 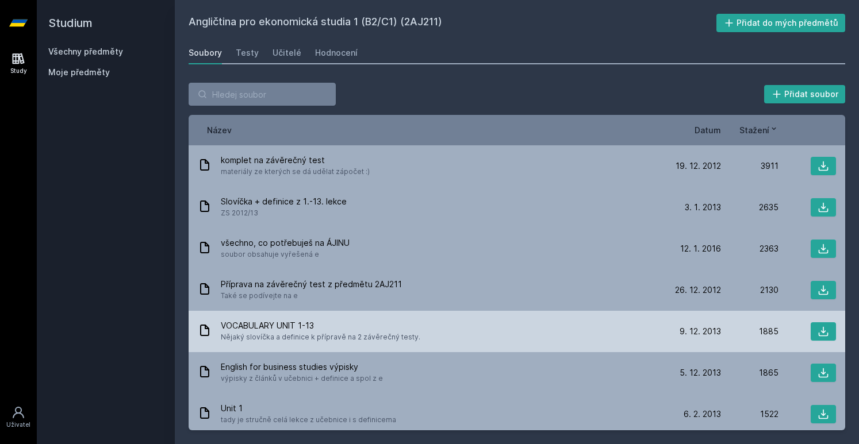 What do you see at coordinates (708, 130) in the screenshot?
I see `span: Datum` at bounding box center [708, 130].